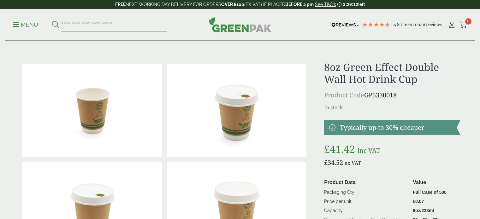 This screenshot has width=480, height=219. I want to click on bdi: 0.07, so click(418, 202).